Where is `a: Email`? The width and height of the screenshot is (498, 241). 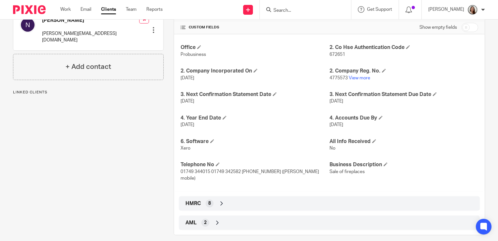 a: Email is located at coordinates (86, 9).